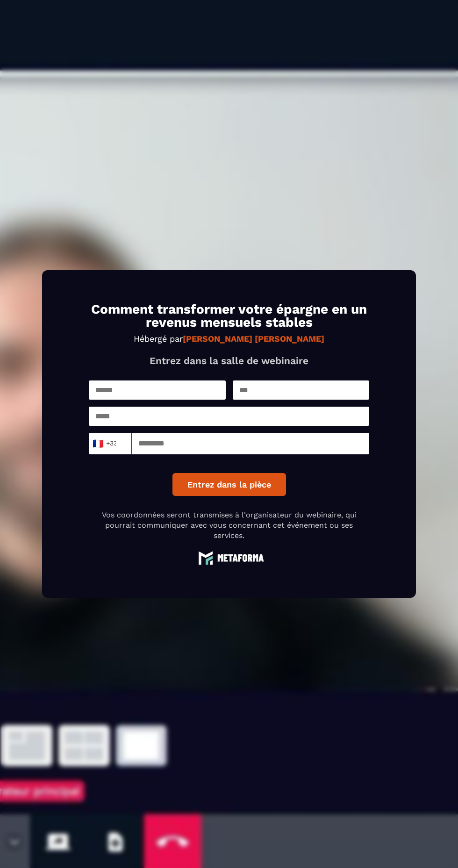  Describe the element at coordinates (229, 525) in the screenshot. I see `p: Vos coordonnées seront transmises à l'organisateur du webinaire, qui pourrait communiquer avec vo...` at that location.